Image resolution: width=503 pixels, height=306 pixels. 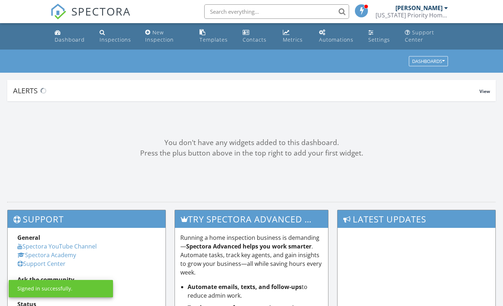 What do you see at coordinates (115, 39) in the screenshot?
I see `div: Inspections` at bounding box center [115, 39].